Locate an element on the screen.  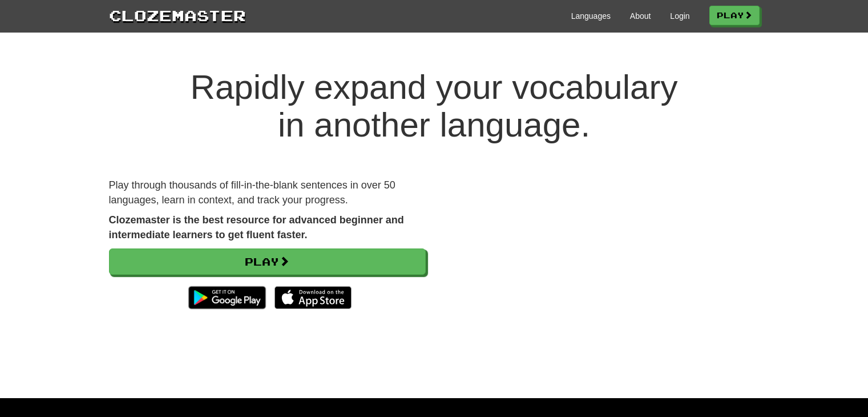
a: Languages is located at coordinates (591, 16).